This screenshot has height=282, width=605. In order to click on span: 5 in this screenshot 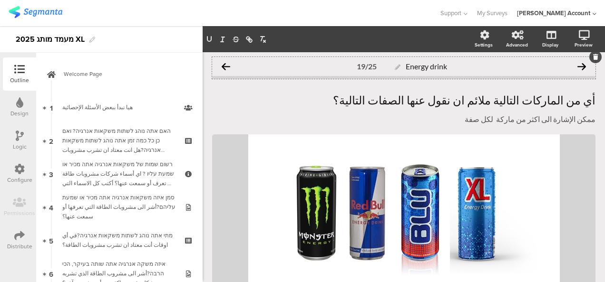, I will do `click(51, 241)`.